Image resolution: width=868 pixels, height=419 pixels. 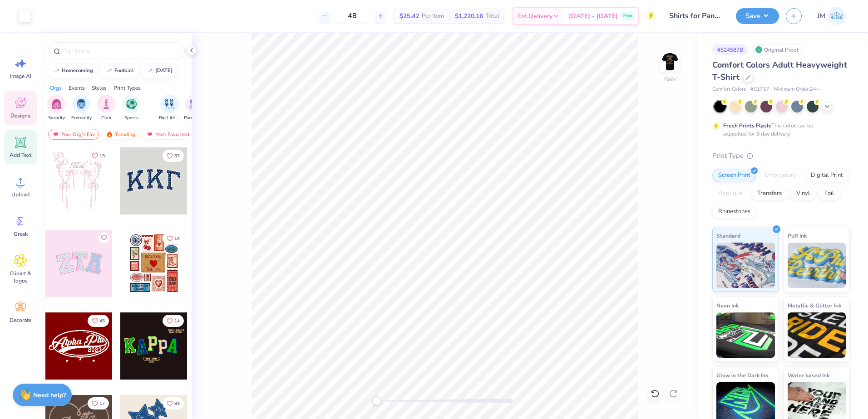 What do you see at coordinates (409, 16) in the screenshot?
I see `span: $25.42` at bounding box center [409, 16].